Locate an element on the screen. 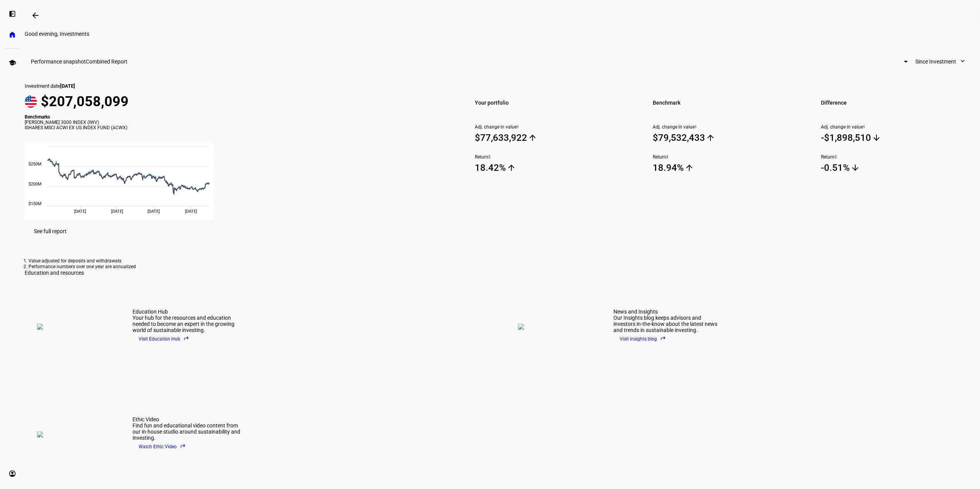 The width and height of the screenshot is (980, 489). img: news.png is located at coordinates (556, 326).